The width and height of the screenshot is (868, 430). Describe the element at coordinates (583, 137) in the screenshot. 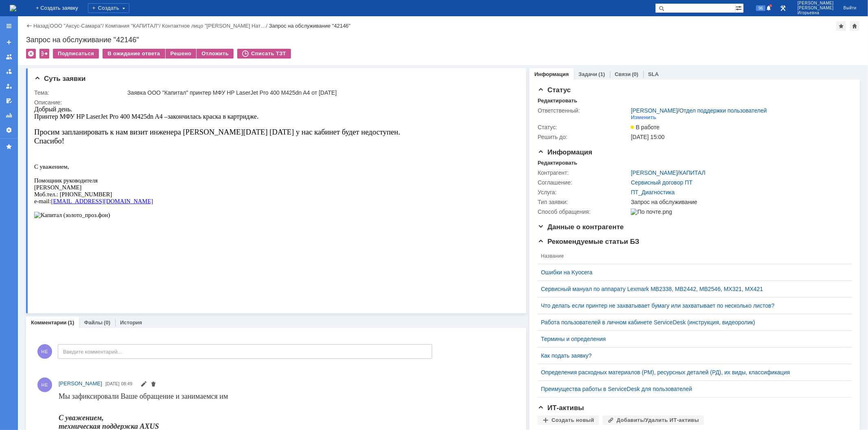

I see `div: Решить до:` at that location.